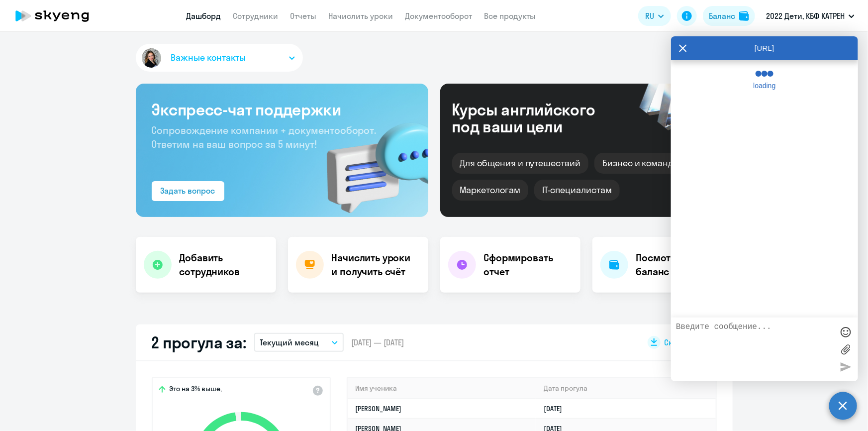  I want to click on a: Начислить уроки, so click(361, 16).